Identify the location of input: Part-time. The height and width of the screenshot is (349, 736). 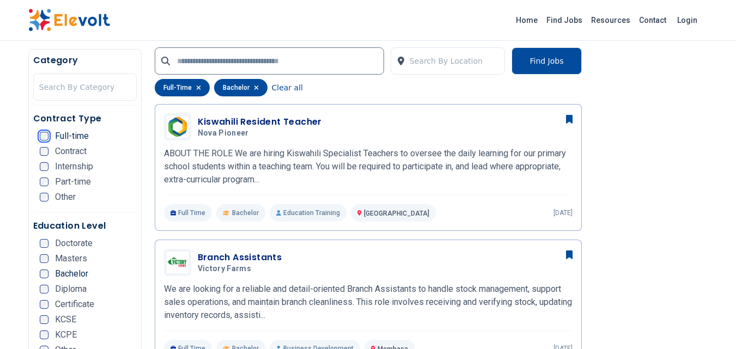
(44, 182).